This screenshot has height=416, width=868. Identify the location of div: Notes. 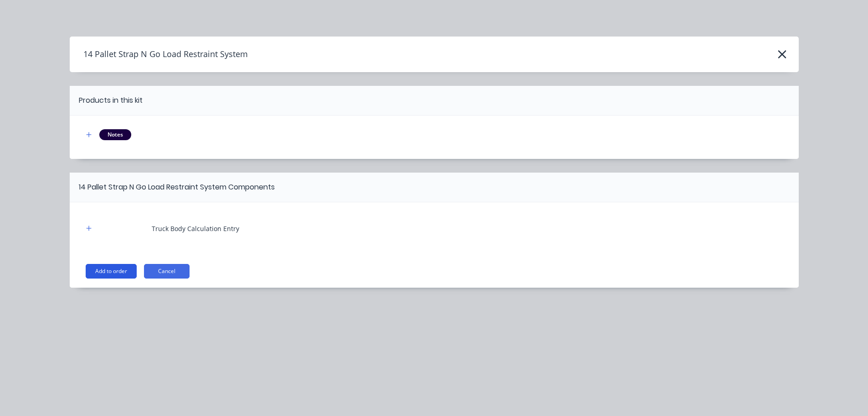
(115, 135).